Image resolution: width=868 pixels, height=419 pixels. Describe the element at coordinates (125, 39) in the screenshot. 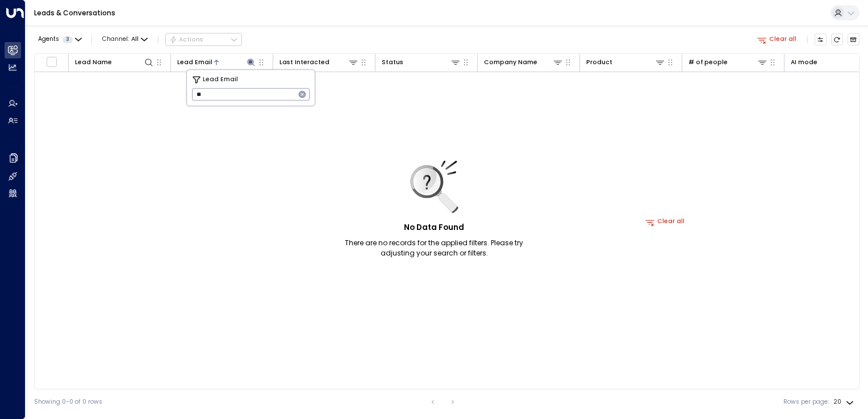

I see `span: Channel:` at that location.